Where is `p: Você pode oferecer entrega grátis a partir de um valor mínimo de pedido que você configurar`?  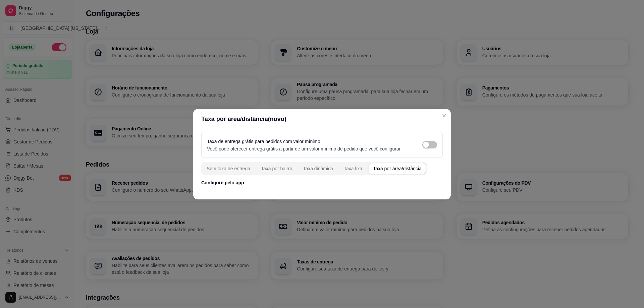 p: Você pode oferecer entrega grátis a partir de um valor mínimo de pedido que você configurar is located at coordinates (304, 149).